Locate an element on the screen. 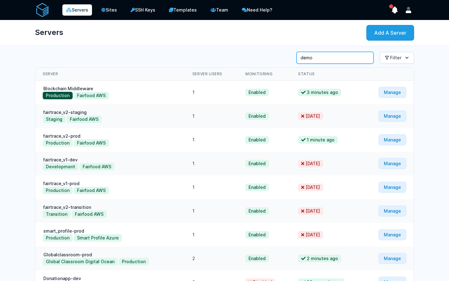 The height and width of the screenshot is (281, 449). th: Server Users is located at coordinates (212, 74).